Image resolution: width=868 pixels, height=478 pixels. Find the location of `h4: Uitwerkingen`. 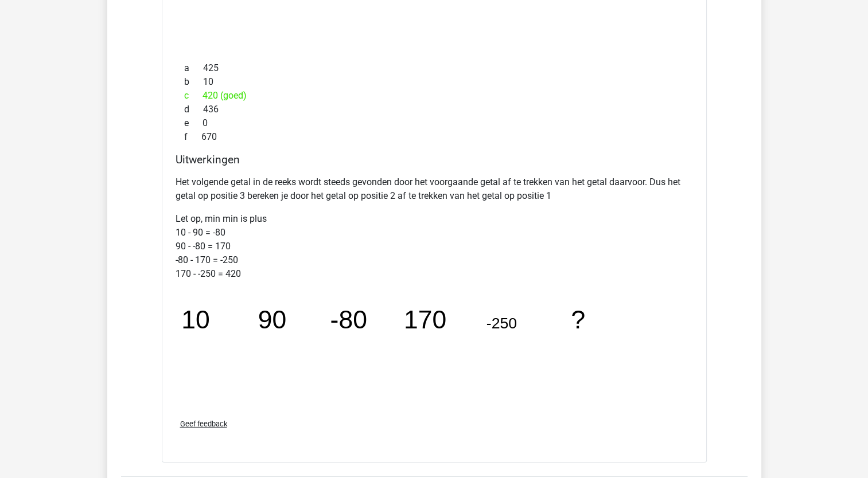

h4: Uitwerkingen is located at coordinates (435, 159).